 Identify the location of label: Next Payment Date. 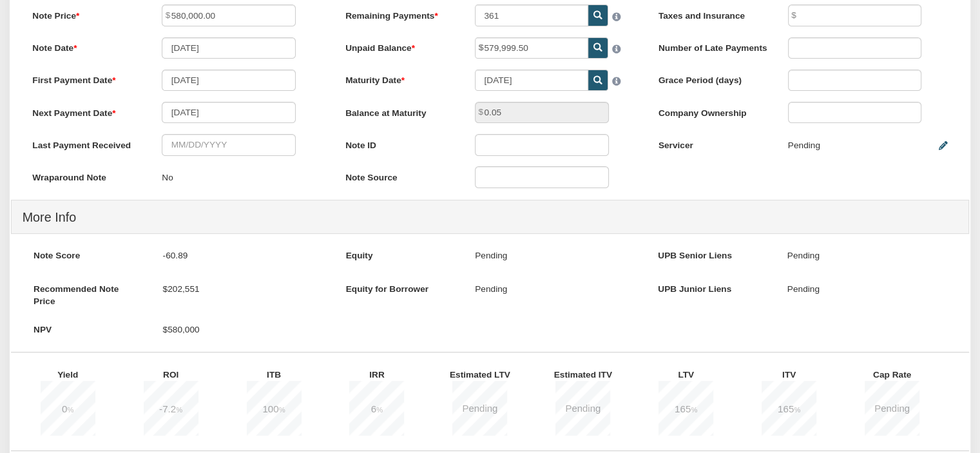
(86, 111).